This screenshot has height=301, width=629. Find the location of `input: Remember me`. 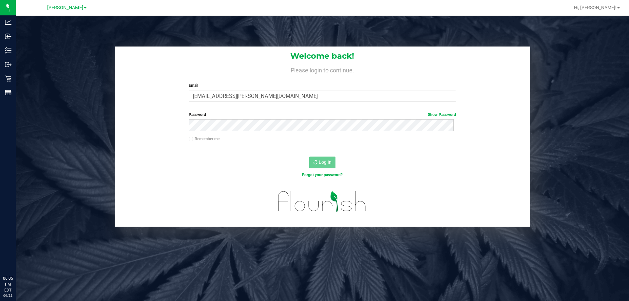

input: Remember me is located at coordinates (191, 139).